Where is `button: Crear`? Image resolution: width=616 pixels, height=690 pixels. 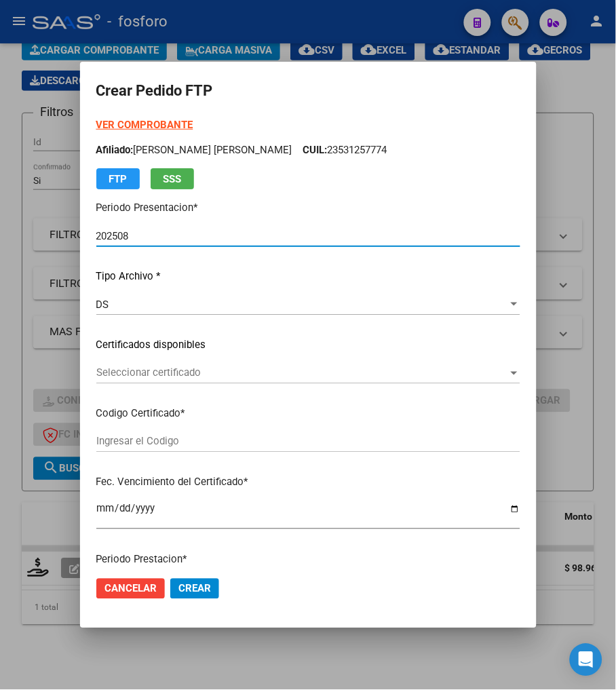
button: Crear is located at coordinates (195, 589).